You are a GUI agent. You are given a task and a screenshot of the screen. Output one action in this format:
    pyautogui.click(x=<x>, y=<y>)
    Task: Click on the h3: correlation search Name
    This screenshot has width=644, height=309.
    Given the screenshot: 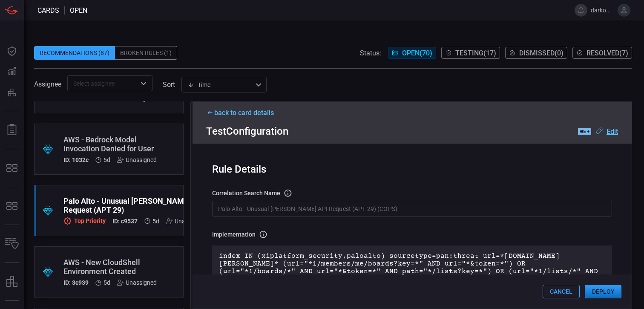 What is the action you would take?
    pyautogui.click(x=246, y=193)
    